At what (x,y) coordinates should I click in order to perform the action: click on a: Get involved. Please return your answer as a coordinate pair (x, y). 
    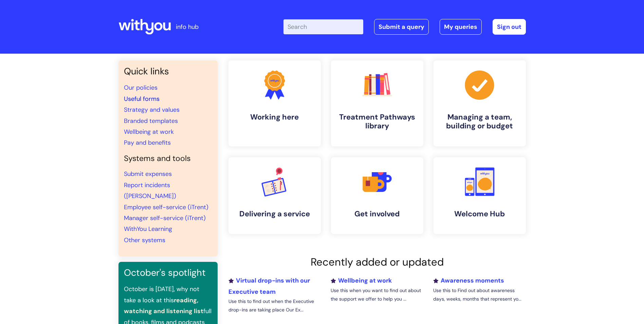
    Looking at the image, I should click on (377, 195).